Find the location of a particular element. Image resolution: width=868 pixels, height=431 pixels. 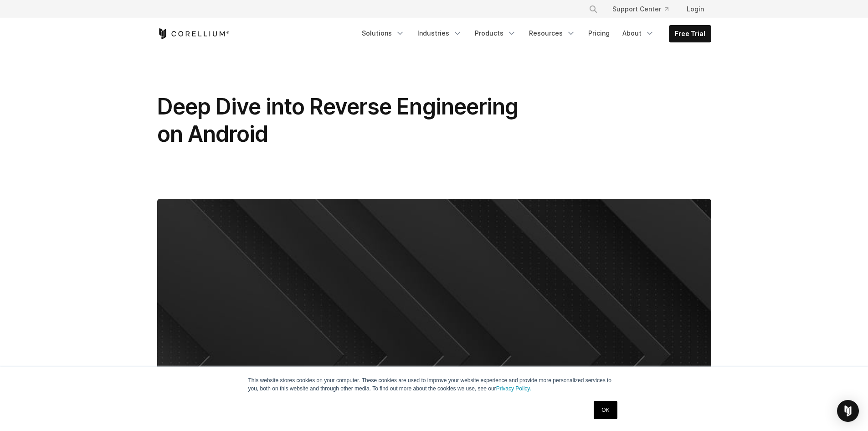

a: Products is located at coordinates (495, 33).